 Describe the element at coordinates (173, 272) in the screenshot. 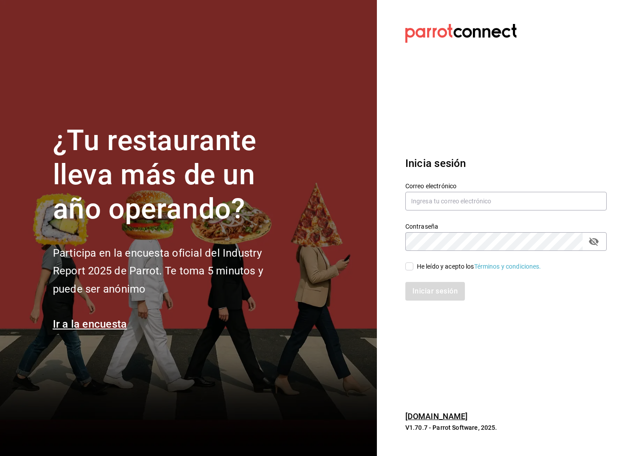

I see `h2: Participa en la encuesta oficial del Industry Report 2025 de Parrot. Te toma 5 minutos y puede se...` at that location.